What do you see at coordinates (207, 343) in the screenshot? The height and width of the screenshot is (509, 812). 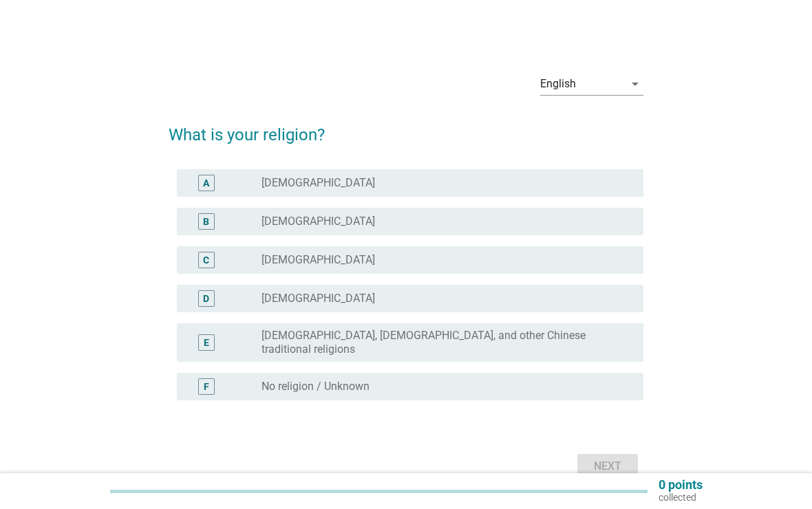 I see `div: E` at bounding box center [207, 343].